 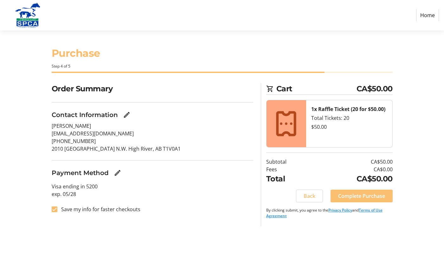 I want to click on td: Fees, so click(x=289, y=169).